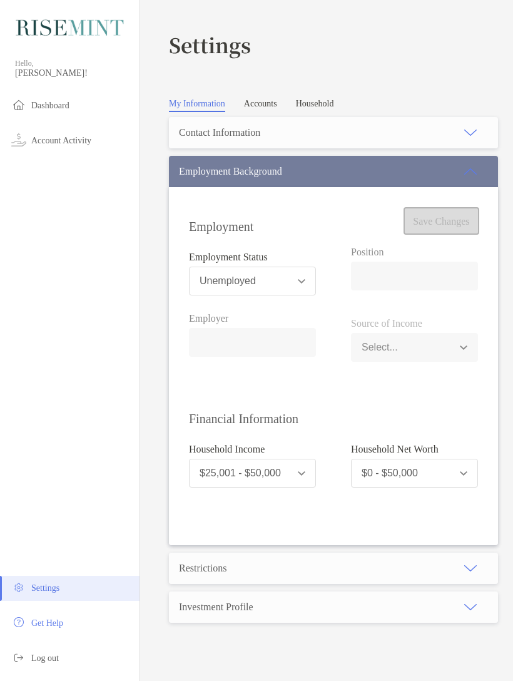  What do you see at coordinates (380, 348) in the screenshot?
I see `div: Select...` at bounding box center [380, 348].